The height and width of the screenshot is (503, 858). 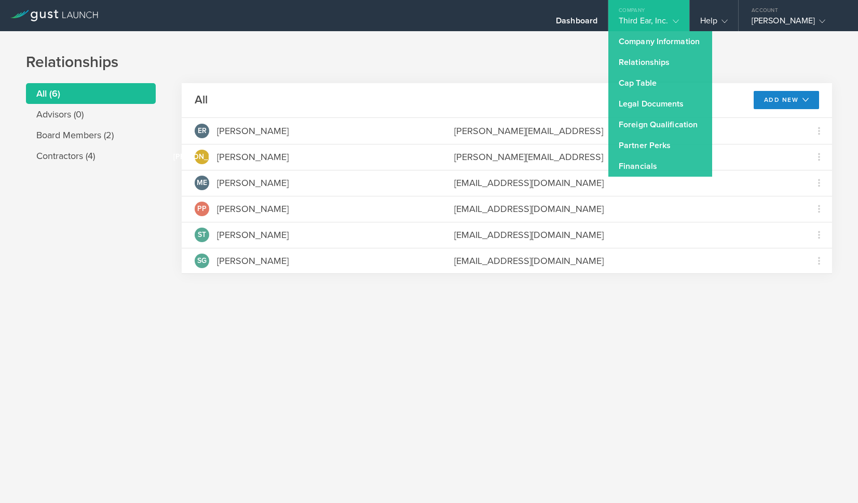 What do you see at coordinates (91, 156) in the screenshot?
I see `li: Contractors (4)` at bounding box center [91, 156].